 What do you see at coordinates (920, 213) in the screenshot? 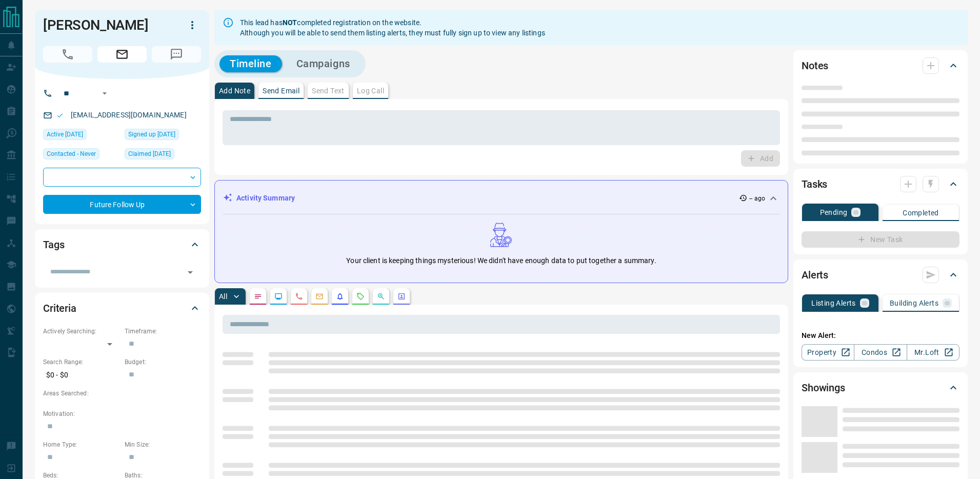
I see `p: Completed` at bounding box center [920, 213].